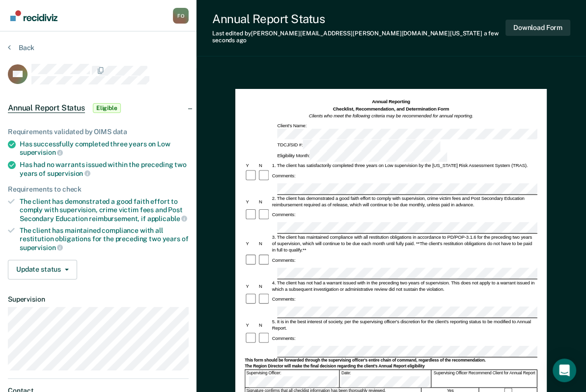  What do you see at coordinates (391, 101) in the screenshot?
I see `strong: Annual Reporting` at bounding box center [391, 101].